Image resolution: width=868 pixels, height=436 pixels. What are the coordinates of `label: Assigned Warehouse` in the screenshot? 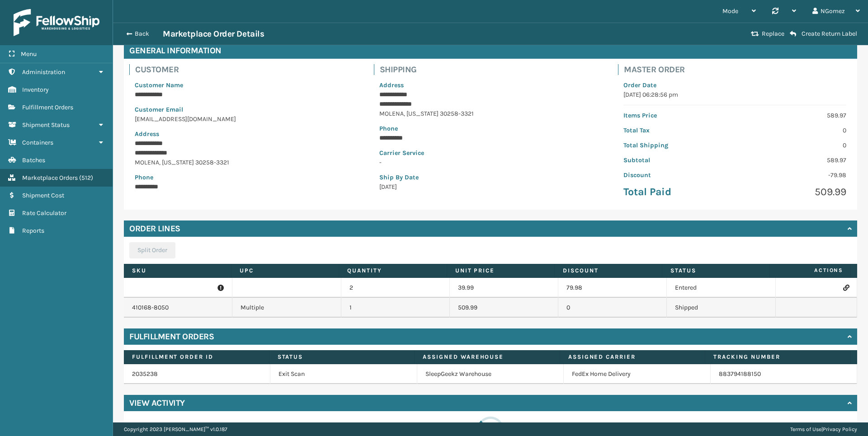 It's located at (487, 357).